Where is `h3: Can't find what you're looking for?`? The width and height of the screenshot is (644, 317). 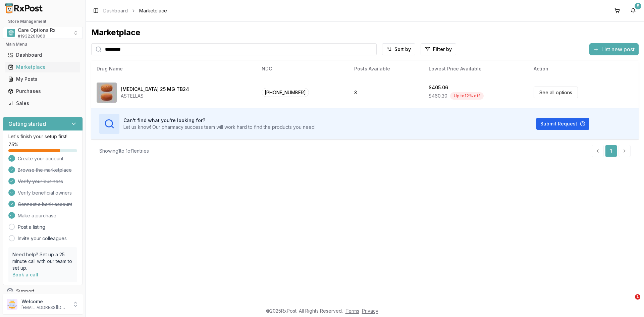
h3: Can't find what you're looking for? is located at coordinates (219, 120).